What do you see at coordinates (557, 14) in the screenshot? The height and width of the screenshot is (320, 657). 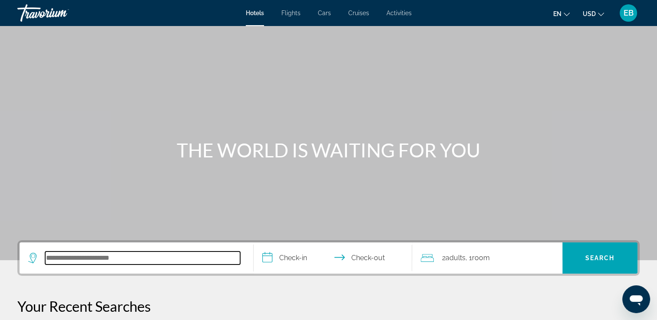 I see `span: en` at bounding box center [557, 14].